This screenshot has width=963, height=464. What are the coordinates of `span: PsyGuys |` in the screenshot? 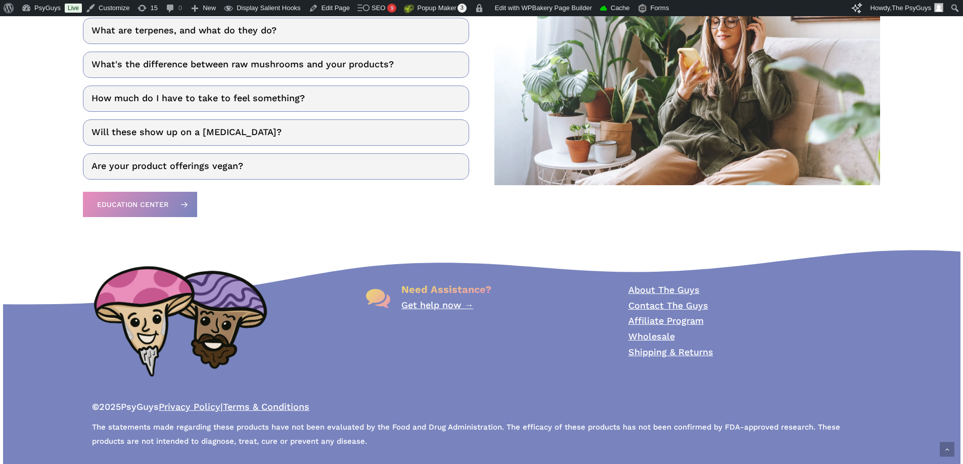 It's located at (201, 407).